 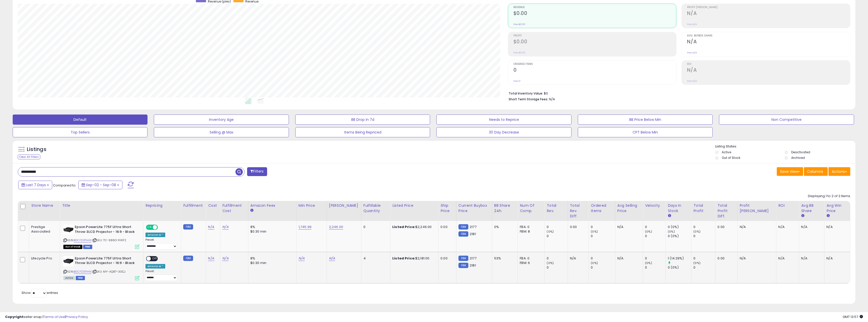 What do you see at coordinates (726, 152) in the screenshot?
I see `label: Active` at bounding box center [726, 152].